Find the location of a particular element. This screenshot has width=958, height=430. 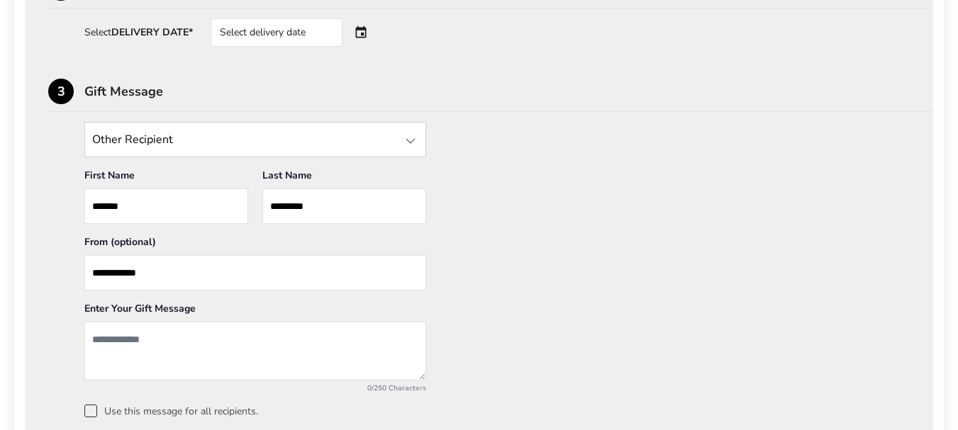

div: From (optional) is located at coordinates (255, 245).